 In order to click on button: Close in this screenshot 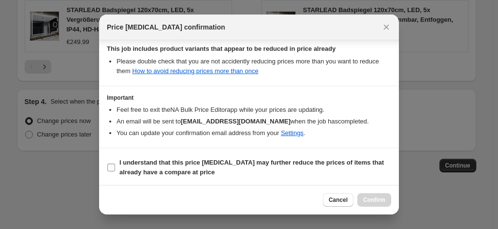, I will do `click(387, 27)`.